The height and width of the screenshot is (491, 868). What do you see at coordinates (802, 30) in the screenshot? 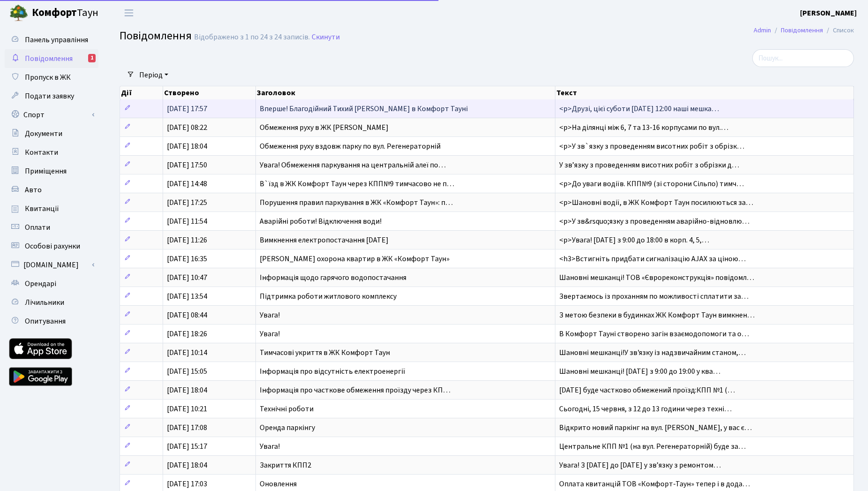
I see `a: Повідомлення` at bounding box center [802, 30].